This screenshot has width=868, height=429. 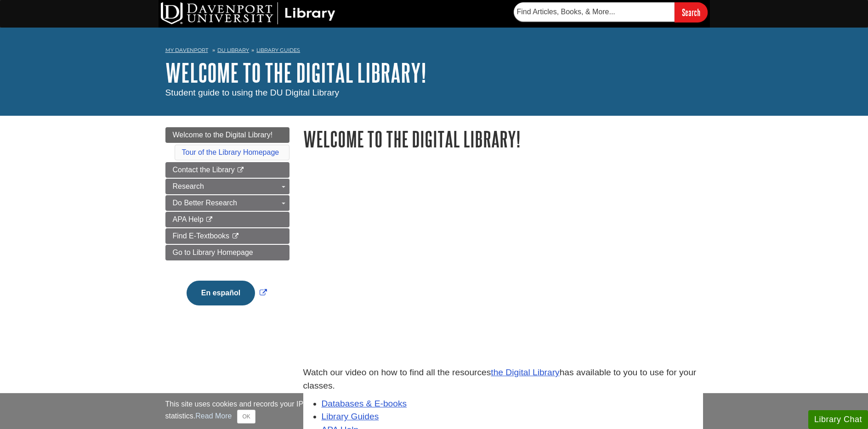 What do you see at coordinates (227, 187) in the screenshot?
I see `a: Research` at bounding box center [227, 187].